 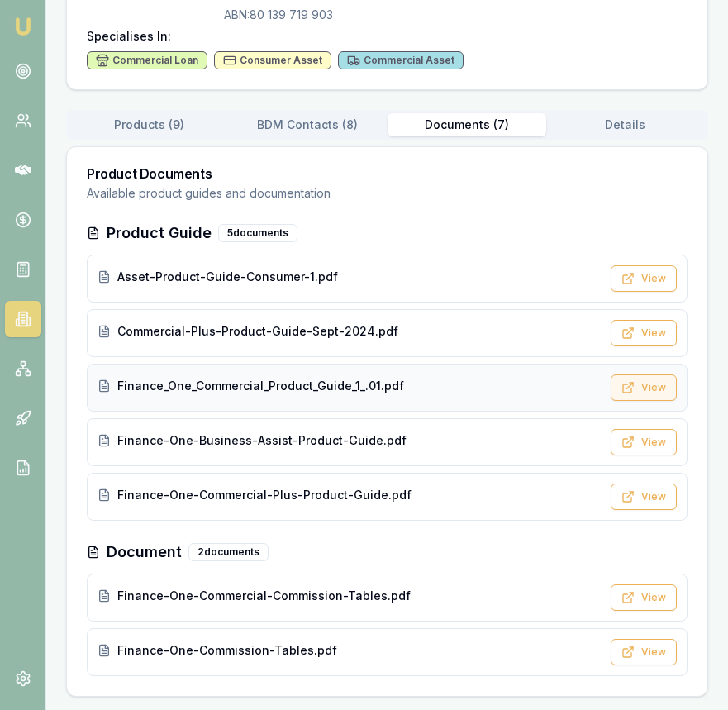 I want to click on button: Details, so click(x=626, y=125).